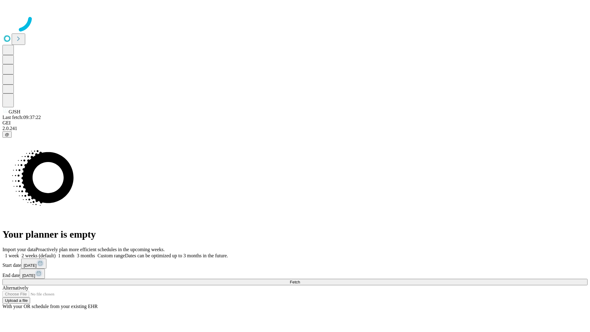 The image size is (590, 332). I want to click on div: 2.0.241, so click(295, 129).